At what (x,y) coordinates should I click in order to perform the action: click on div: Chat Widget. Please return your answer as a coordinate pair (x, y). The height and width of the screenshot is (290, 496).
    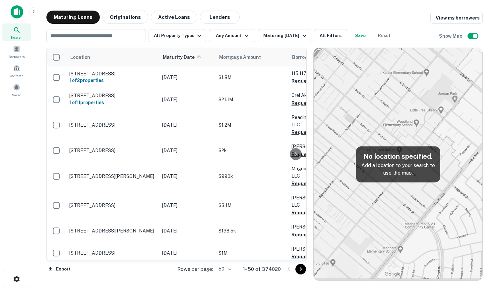
    Looking at the image, I should click on (479, 253).